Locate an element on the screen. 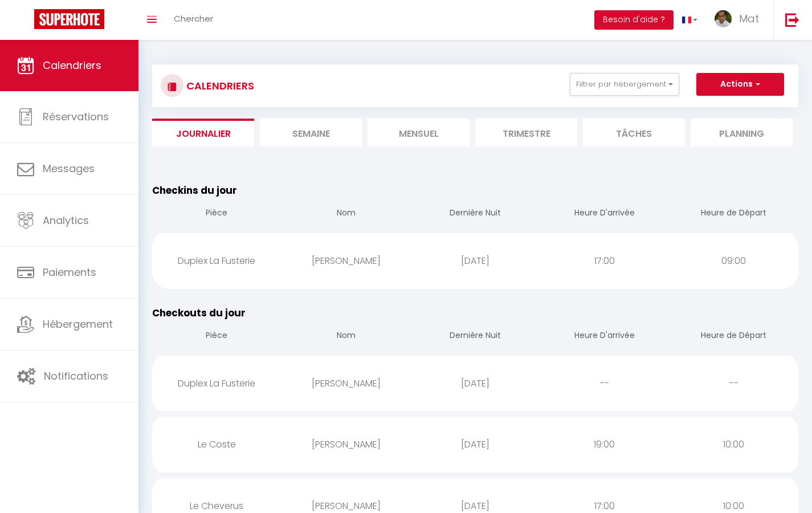  li: Mensuel is located at coordinates (418, 132).